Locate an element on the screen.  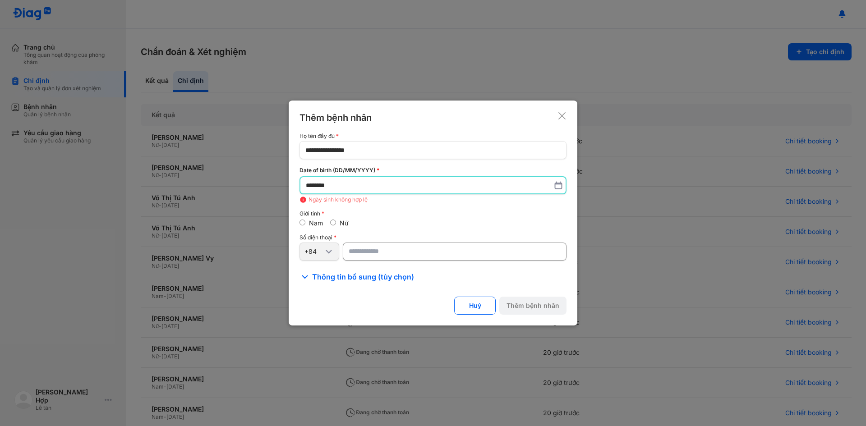
div: +84 is located at coordinates (314, 252).